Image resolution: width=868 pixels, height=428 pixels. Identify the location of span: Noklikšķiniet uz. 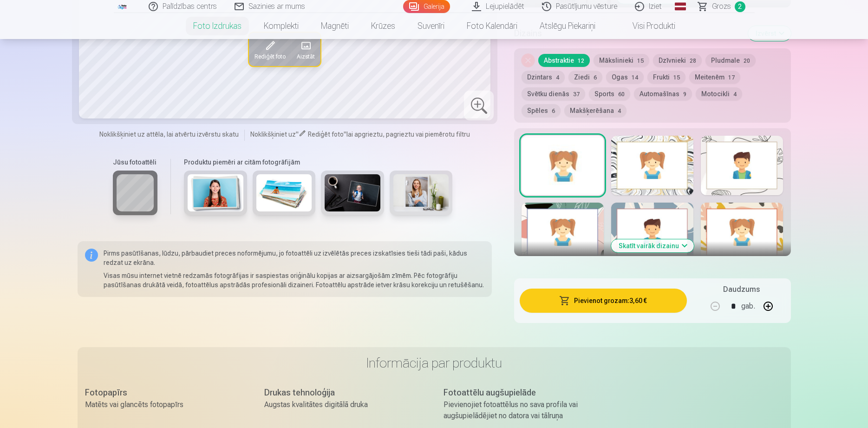
(273, 135).